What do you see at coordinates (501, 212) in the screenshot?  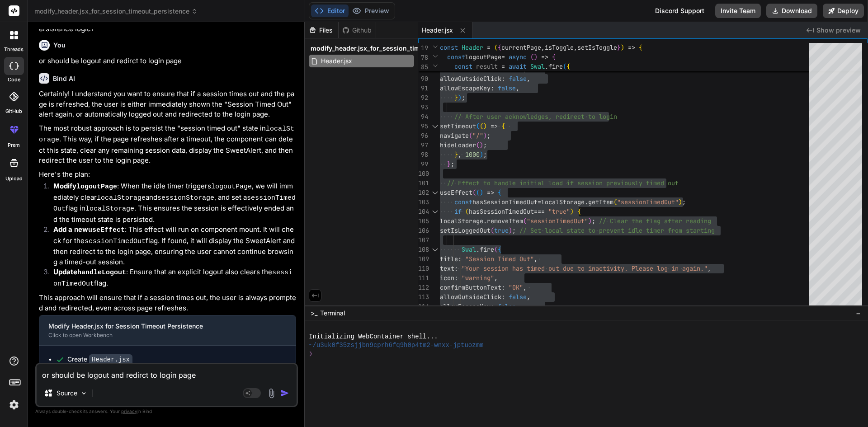 I see `span: hasSessionTimedOut` at bounding box center [501, 212].